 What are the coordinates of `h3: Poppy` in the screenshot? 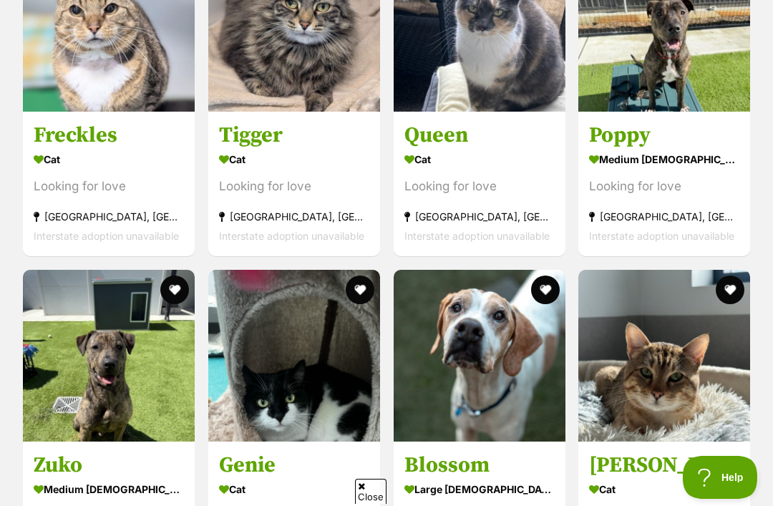 It's located at (664, 135).